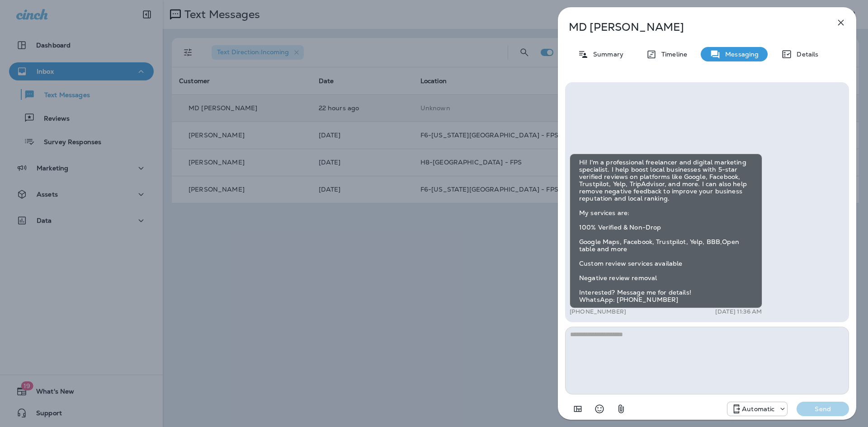 This screenshot has width=868, height=427. I want to click on p: Automatic, so click(758, 409).